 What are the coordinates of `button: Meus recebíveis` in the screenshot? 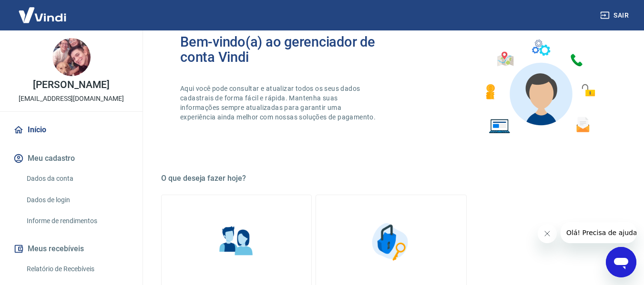 It's located at (71, 249).